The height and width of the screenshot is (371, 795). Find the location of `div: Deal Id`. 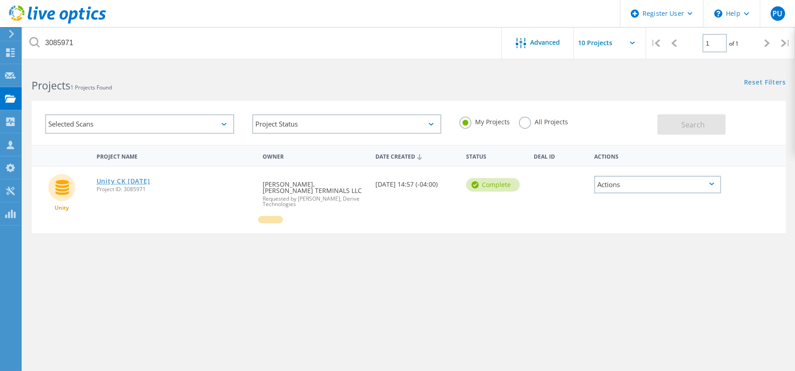

div: Deal Id is located at coordinates (560, 155).